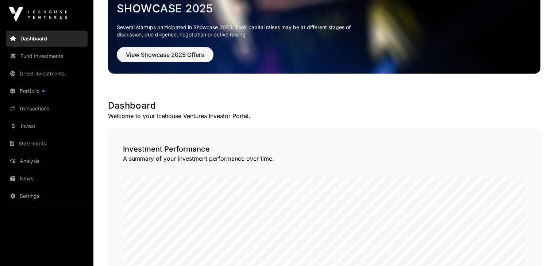  What do you see at coordinates (47, 56) in the screenshot?
I see `a: Fund Investments` at bounding box center [47, 56].